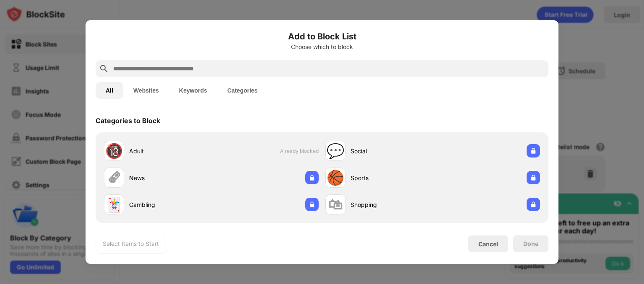 The height and width of the screenshot is (284, 644). Describe the element at coordinates (391, 177) in the screenshot. I see `div: Sports` at that location.